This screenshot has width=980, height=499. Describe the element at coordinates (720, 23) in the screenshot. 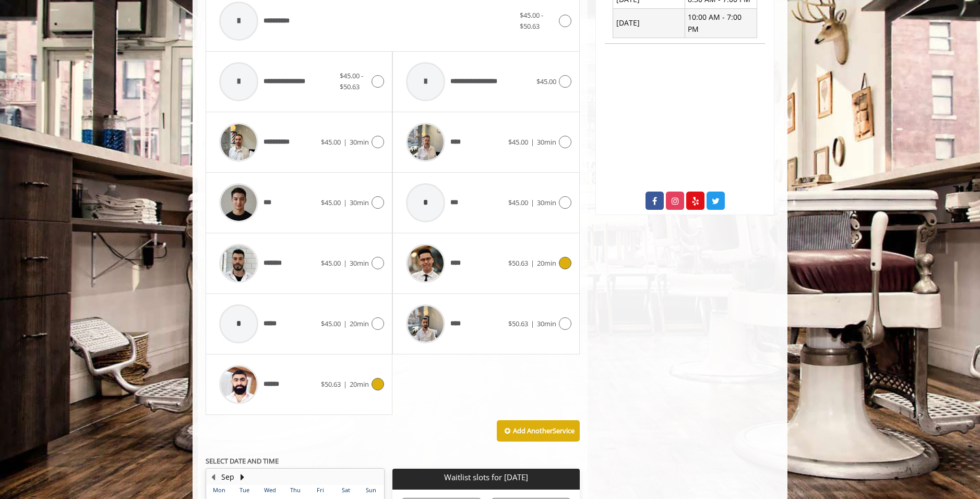

I see `td: 10:00 AM - 7:00 PM` at that location.